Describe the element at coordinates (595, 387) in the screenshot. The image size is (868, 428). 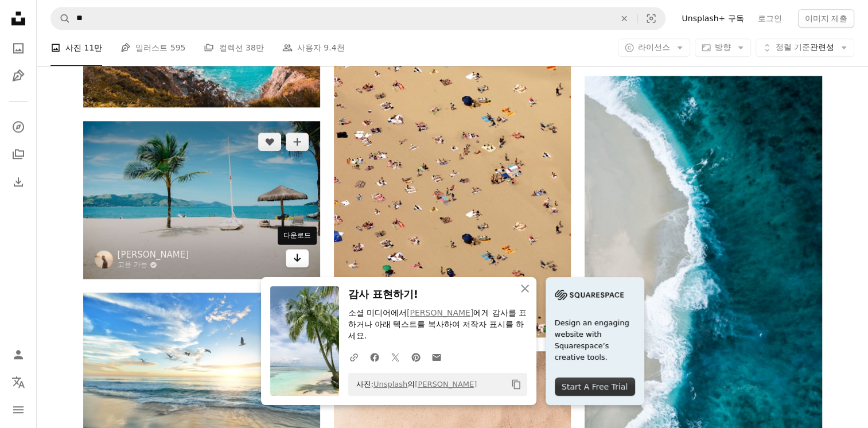
I see `div: Start A Free Trial` at that location.